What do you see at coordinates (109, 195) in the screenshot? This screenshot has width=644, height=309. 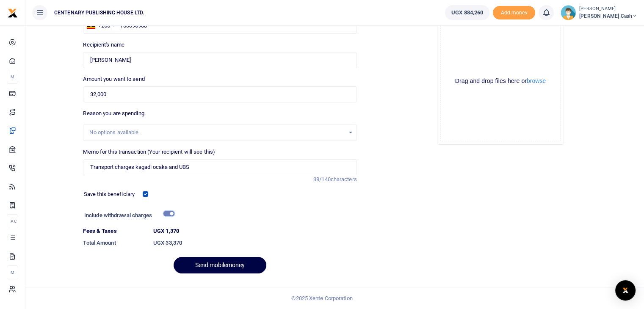 I see `label: Save this beneficiary` at bounding box center [109, 195].